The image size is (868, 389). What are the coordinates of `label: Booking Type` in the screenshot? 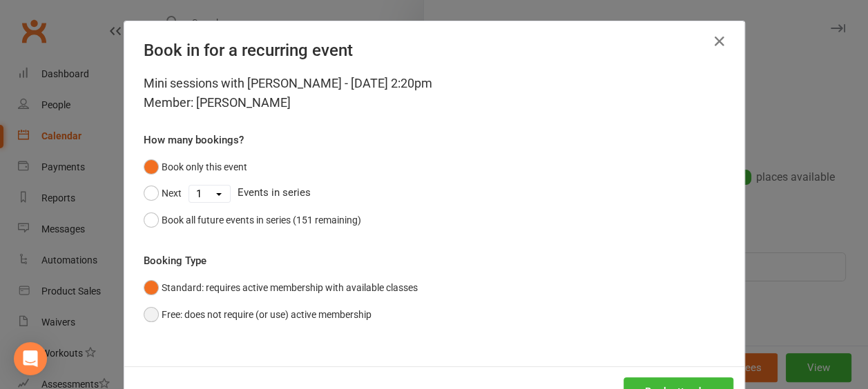 It's located at (175, 261).